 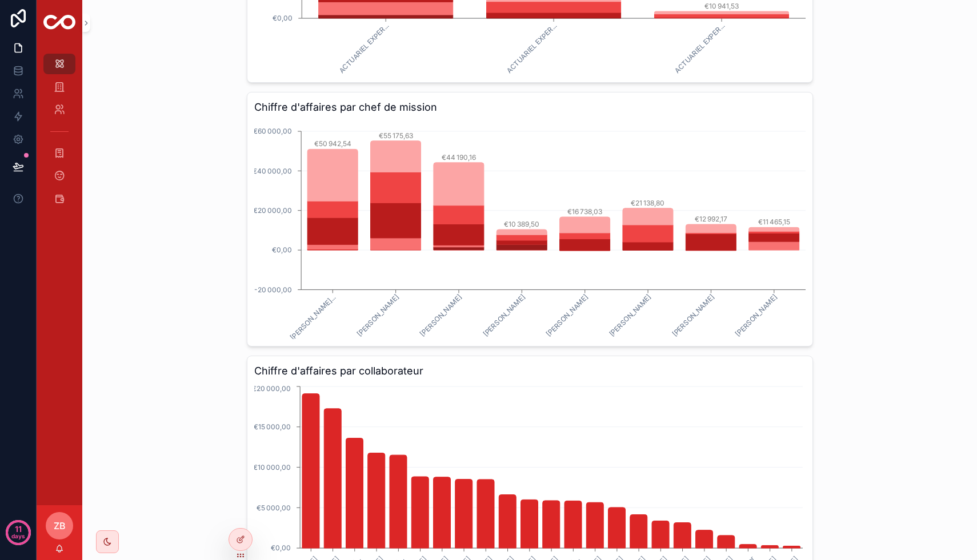 I want to click on tspan: €40 000,00, so click(x=272, y=171).